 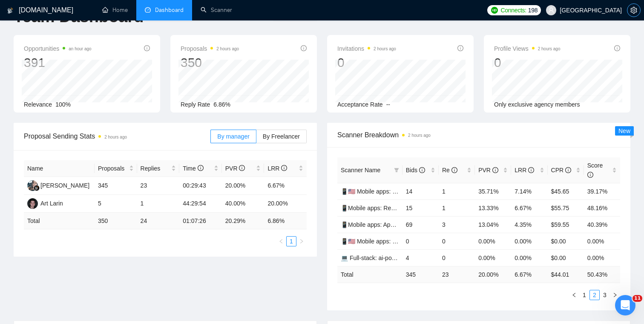 What do you see at coordinates (367, 48) in the screenshot?
I see `span: Invitations` at bounding box center [367, 48].